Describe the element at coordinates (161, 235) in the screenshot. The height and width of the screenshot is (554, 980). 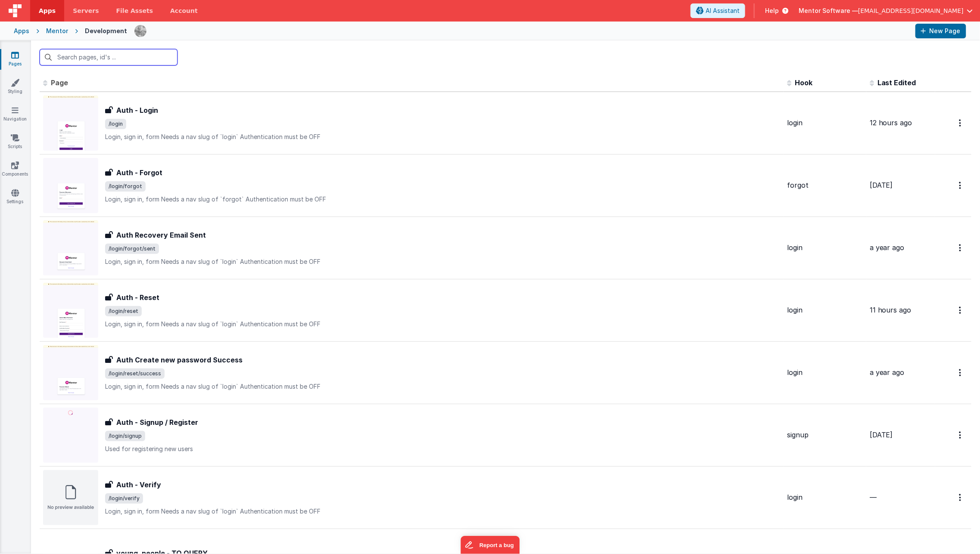
I see `h3: Auth Recovery Email Sent` at that location.